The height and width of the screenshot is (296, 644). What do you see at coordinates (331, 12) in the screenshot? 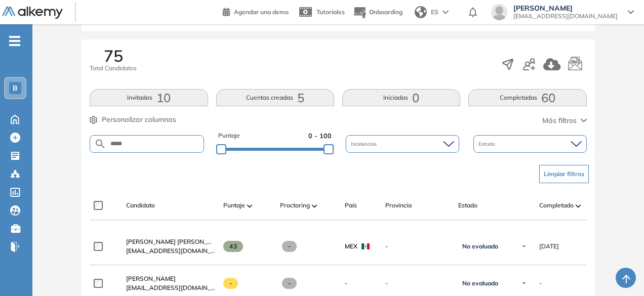
I see `span: Tutoriales` at bounding box center [331, 12].